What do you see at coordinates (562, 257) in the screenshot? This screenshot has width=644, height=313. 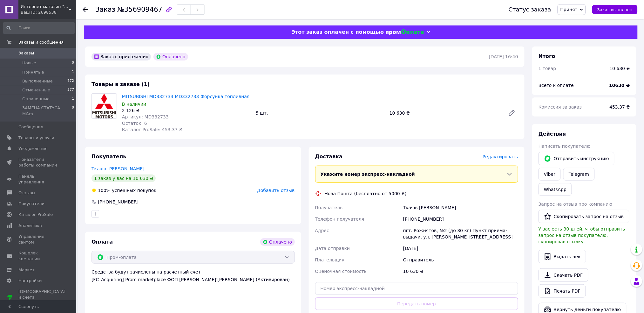 I see `button: Выдать чек` at bounding box center [562, 257].